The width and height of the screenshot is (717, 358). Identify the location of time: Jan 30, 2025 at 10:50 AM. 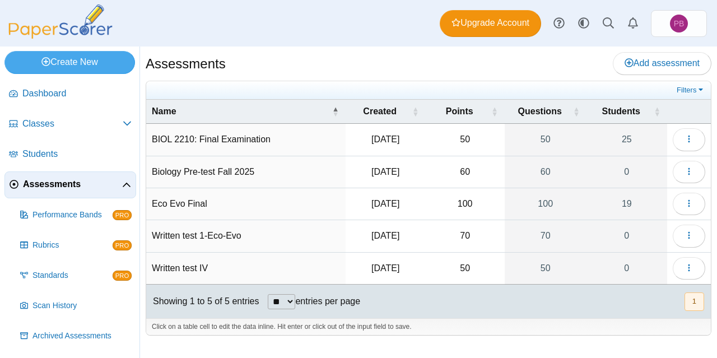
(386, 235).